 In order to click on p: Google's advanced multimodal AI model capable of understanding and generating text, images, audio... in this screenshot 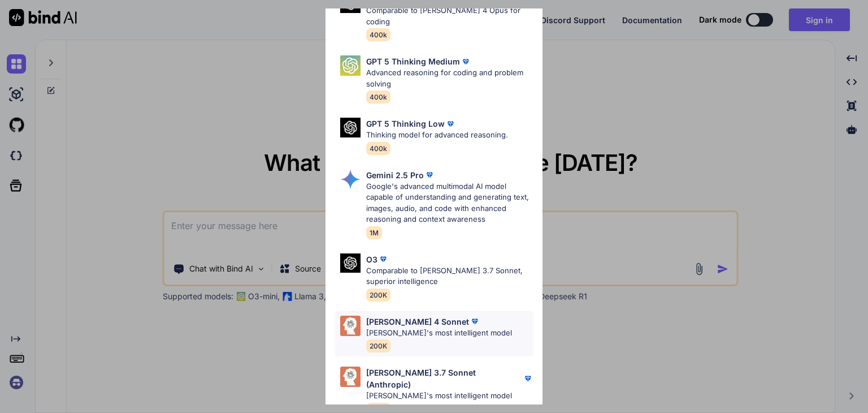, I will do `click(450, 203)`.